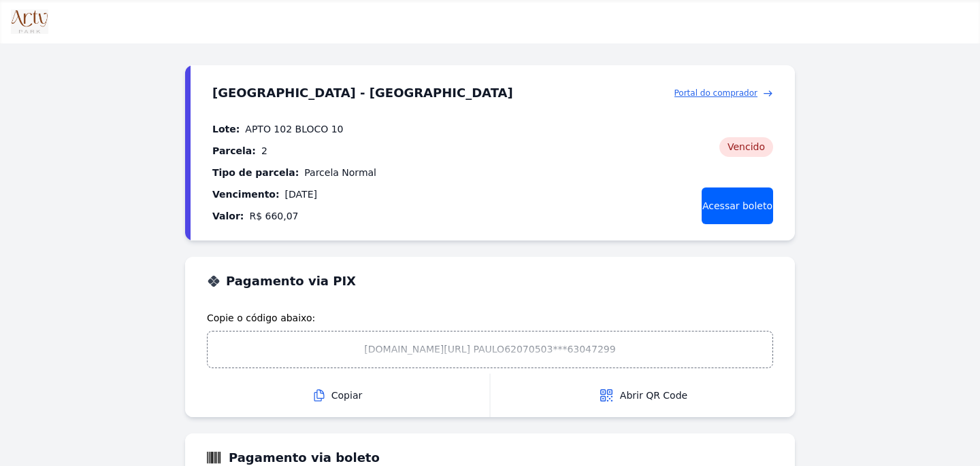  What do you see at coordinates (724, 93) in the screenshot?
I see `a: Portal do compradoreast` at bounding box center [724, 93].